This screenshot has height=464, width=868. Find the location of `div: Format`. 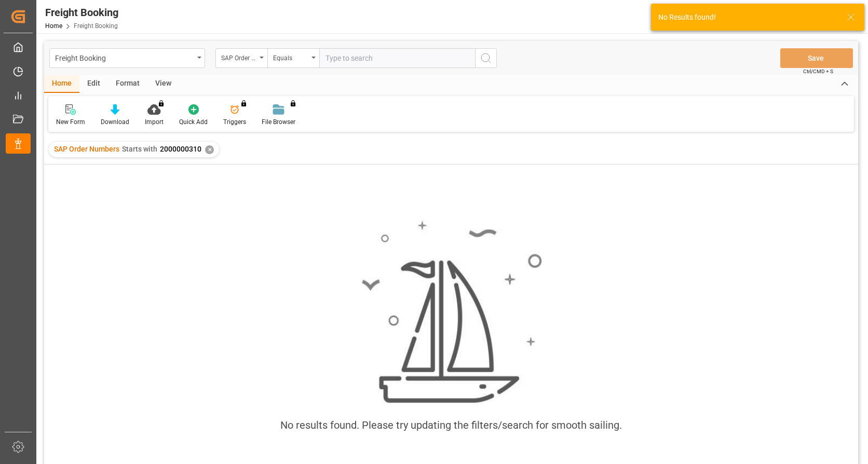

div: Format is located at coordinates (128, 84).